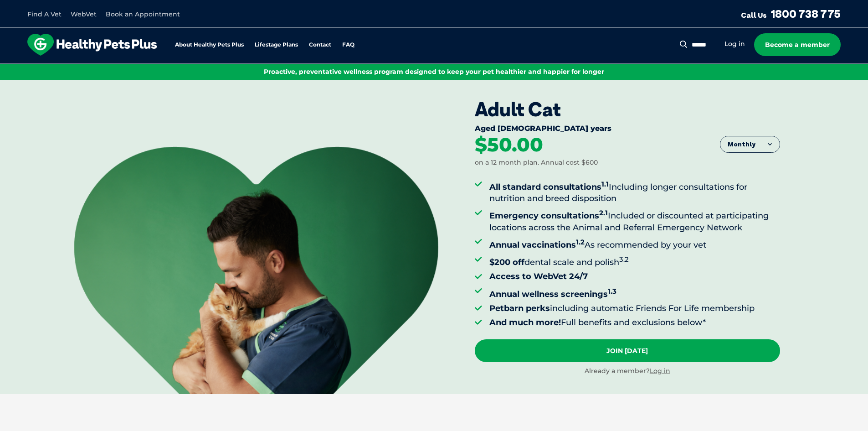  Describe the element at coordinates (553, 294) in the screenshot. I see `strong: Annual wellness screenings` at that location.